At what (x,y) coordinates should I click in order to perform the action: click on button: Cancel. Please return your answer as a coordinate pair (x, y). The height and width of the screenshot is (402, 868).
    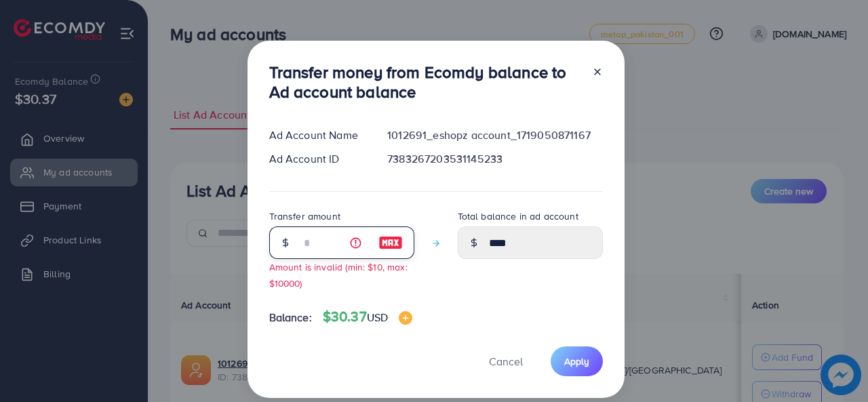
    Looking at the image, I should click on (506, 360).